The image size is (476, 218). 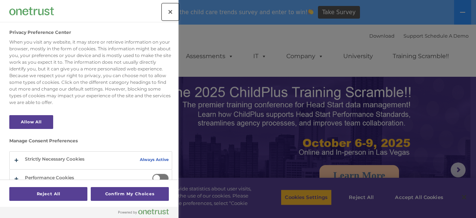 What do you see at coordinates (32, 11) in the screenshot?
I see `img: Company Logo` at bounding box center [32, 11].